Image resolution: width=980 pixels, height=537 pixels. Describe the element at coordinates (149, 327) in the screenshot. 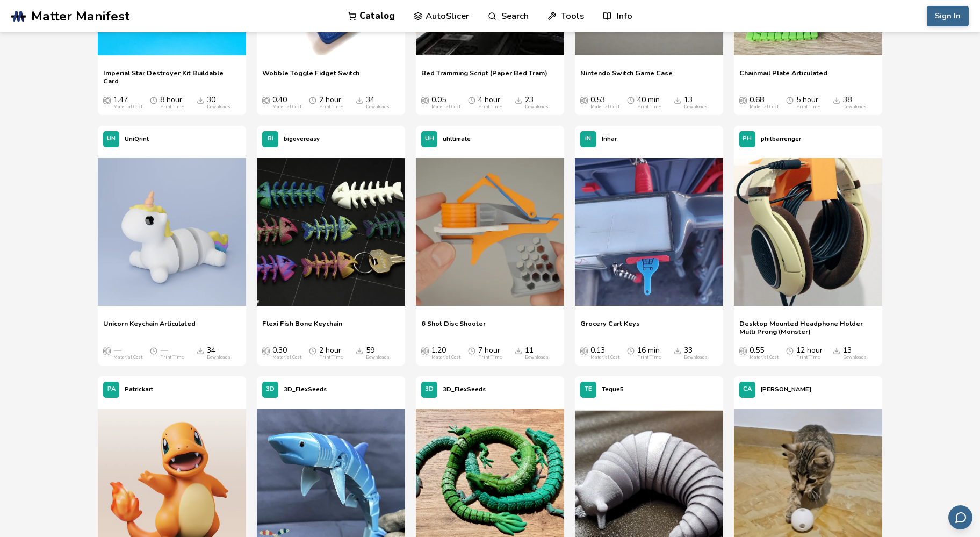

I see `a: Unicorn Keychain Articulated` at that location.